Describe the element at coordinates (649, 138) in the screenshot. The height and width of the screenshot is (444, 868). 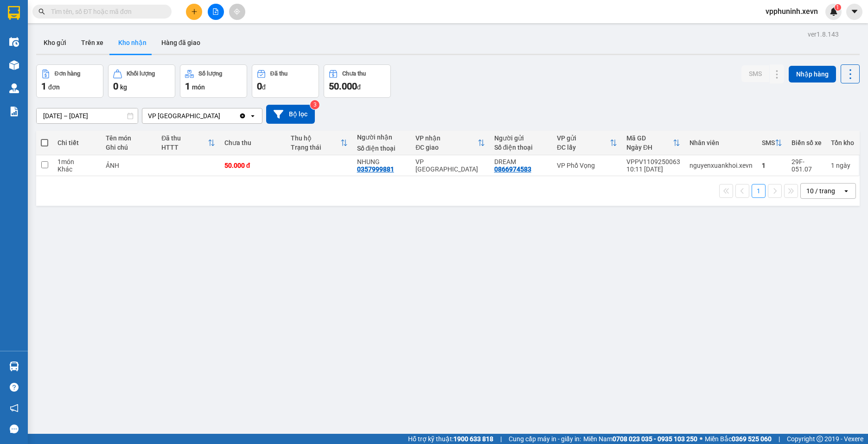
I see `div: Mã GD` at that location.